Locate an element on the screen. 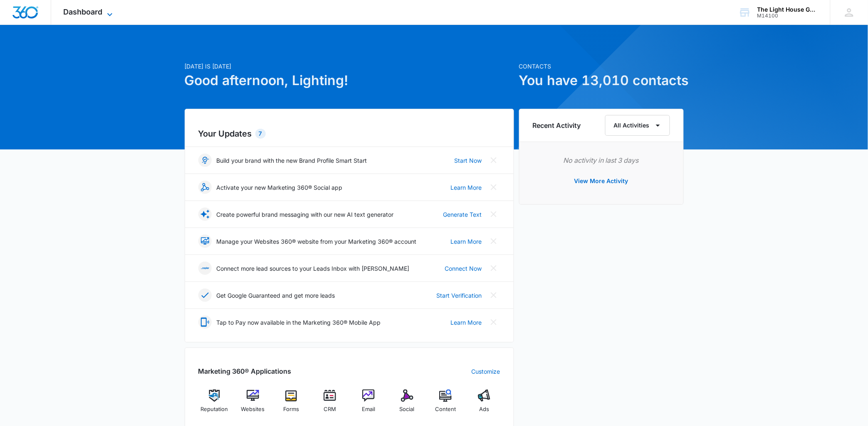  a: Social is located at coordinates (406, 405).